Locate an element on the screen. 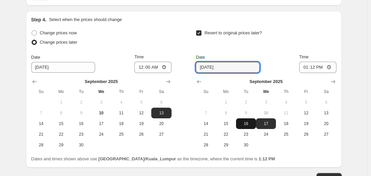  button: Show previous month, August 2025 is located at coordinates (199, 81).